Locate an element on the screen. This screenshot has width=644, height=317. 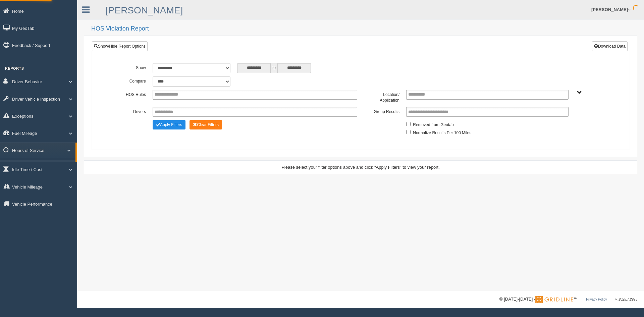
h2: HOS Violation Report is located at coordinates (364, 29).